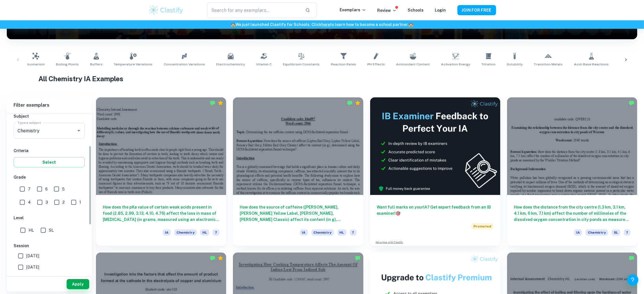 Image resolution: width=644 pixels, height=294 pixels. I want to click on span: Boiling Points, so click(67, 64).